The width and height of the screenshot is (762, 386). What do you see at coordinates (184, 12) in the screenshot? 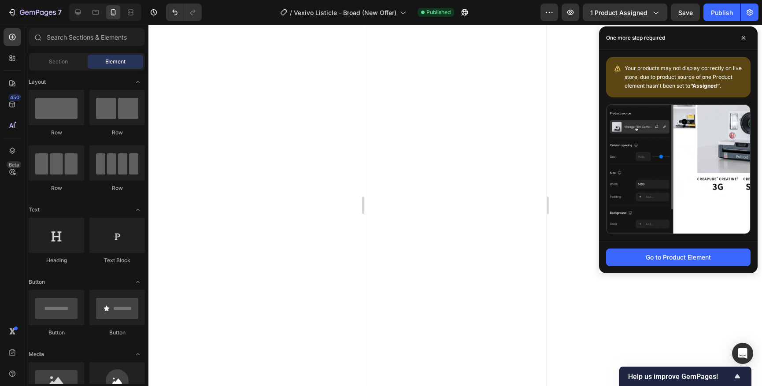
I see `div: Undo/Redo` at bounding box center [184, 12].